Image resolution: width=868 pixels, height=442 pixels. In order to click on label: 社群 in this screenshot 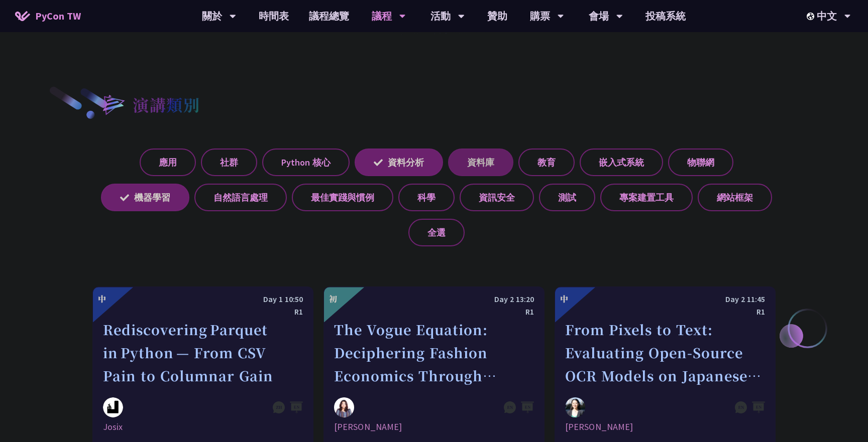, I will do `click(229, 162)`.